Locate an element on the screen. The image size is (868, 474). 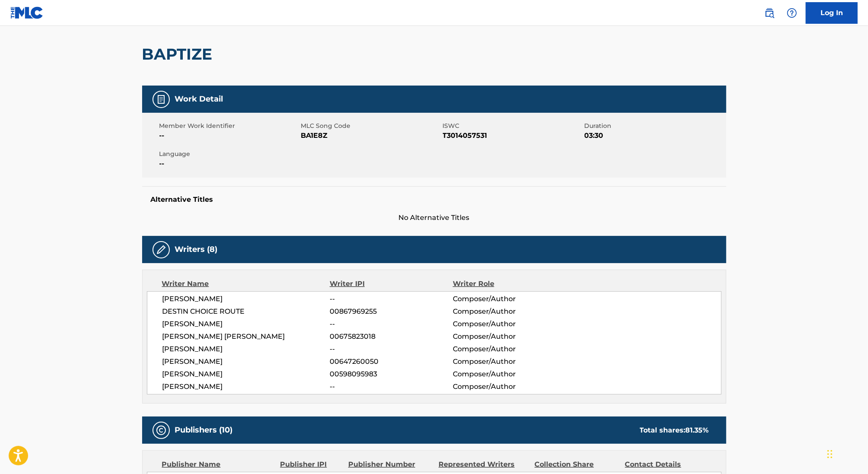
span: BA1E8Z is located at coordinates (370, 135).